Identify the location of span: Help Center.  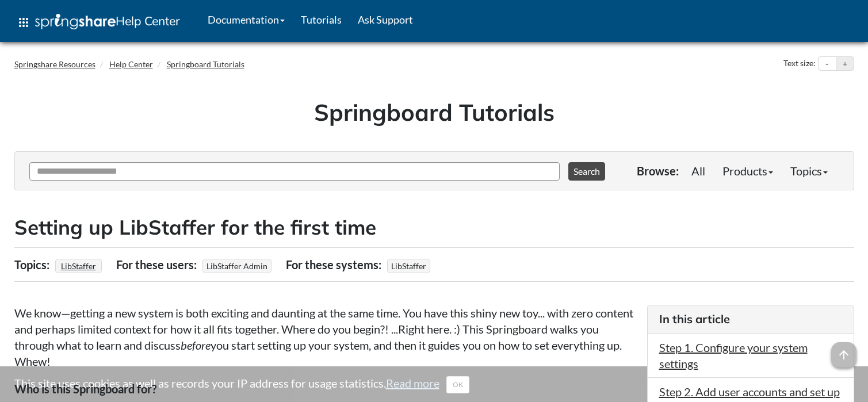
(148, 20).